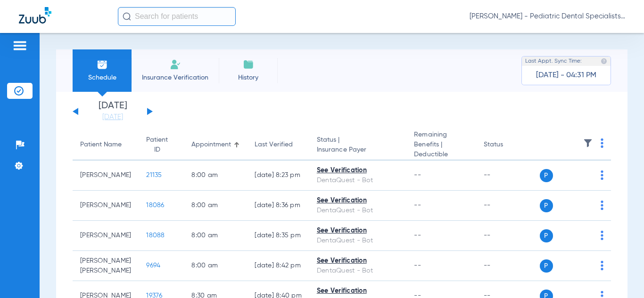 The height and width of the screenshot is (298, 644). What do you see at coordinates (358, 145) in the screenshot?
I see `th: Status |` at bounding box center [358, 145].